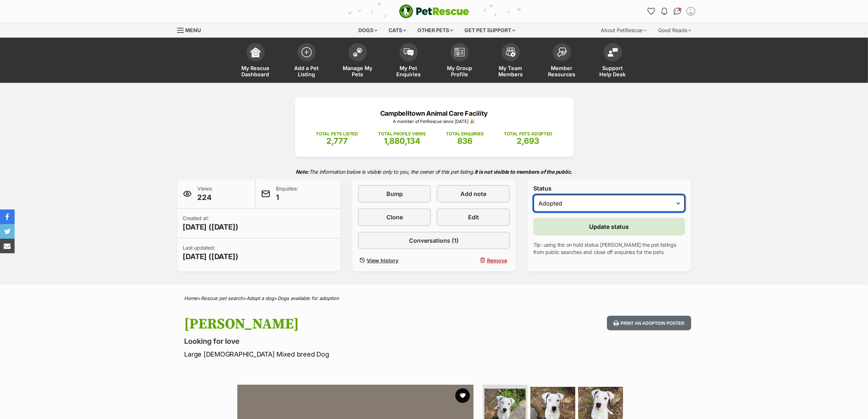  Describe the element at coordinates (394, 194) in the screenshot. I see `span: Bump` at that location.